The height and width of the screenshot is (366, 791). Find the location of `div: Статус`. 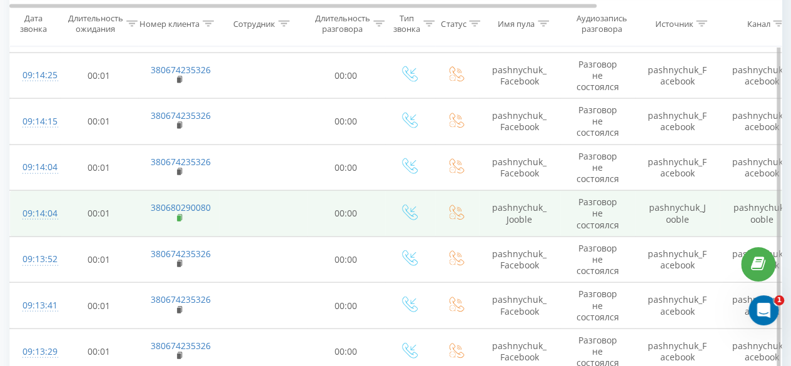

div: Статус is located at coordinates (453, 23).